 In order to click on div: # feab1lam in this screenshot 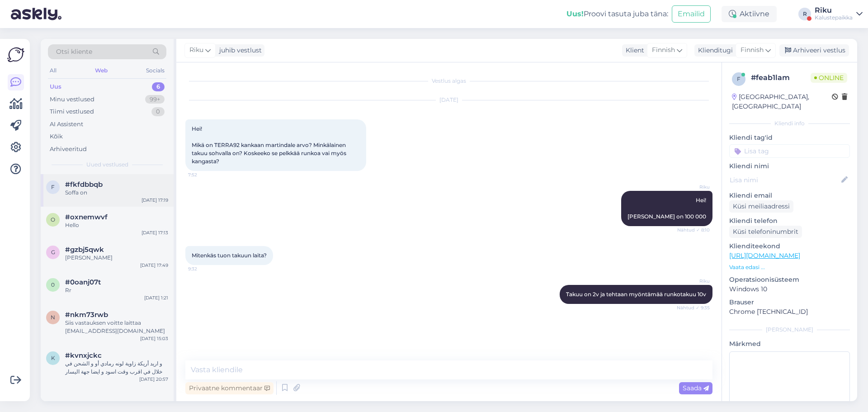, I will do `click(781, 78)`.